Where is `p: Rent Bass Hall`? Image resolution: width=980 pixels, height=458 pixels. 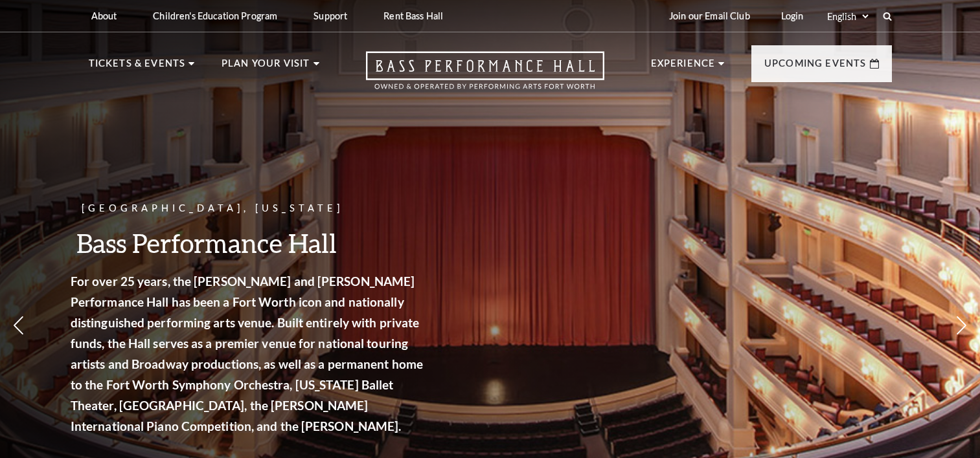
p: Rent Bass Hall is located at coordinates (414, 16).